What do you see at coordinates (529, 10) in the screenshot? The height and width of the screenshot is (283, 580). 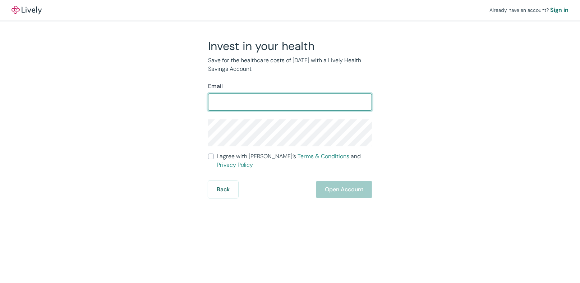 I see `div: Already have an account?` at bounding box center [529, 10].